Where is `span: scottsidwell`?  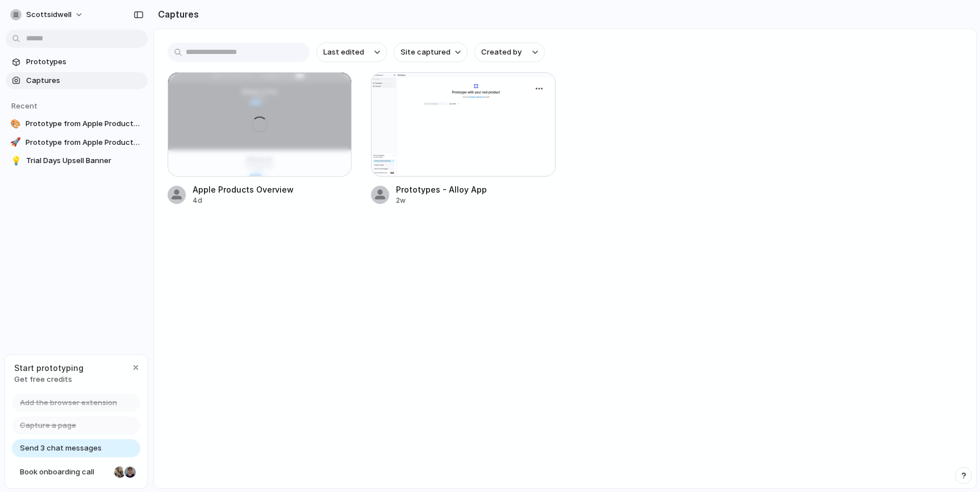
span: scottsidwell is located at coordinates (49, 15).